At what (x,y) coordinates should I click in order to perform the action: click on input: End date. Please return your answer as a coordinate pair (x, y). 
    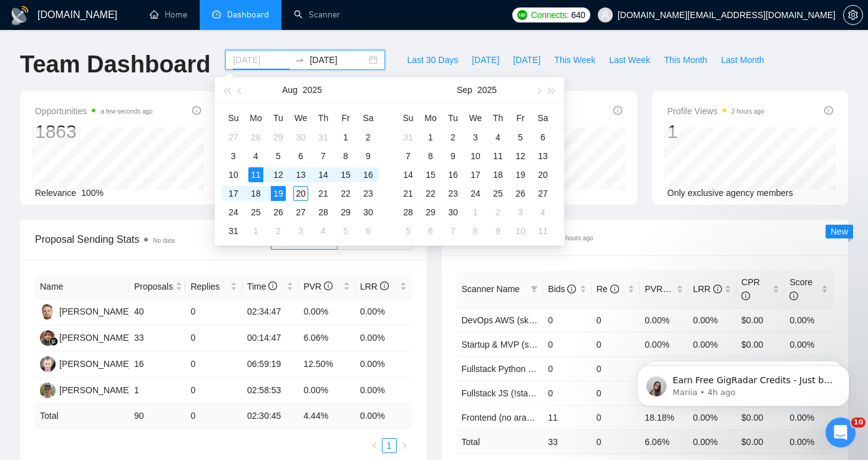
    Looking at the image, I should click on (337, 60).